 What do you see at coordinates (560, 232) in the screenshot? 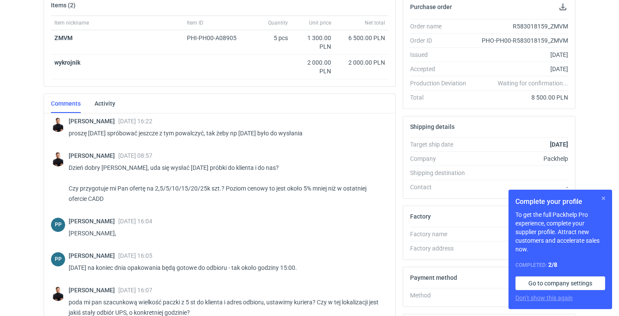
I see `p: To get the full Packhelp Pro experience, complete your supplier profile. Attract new customers an...` at bounding box center [560, 232].